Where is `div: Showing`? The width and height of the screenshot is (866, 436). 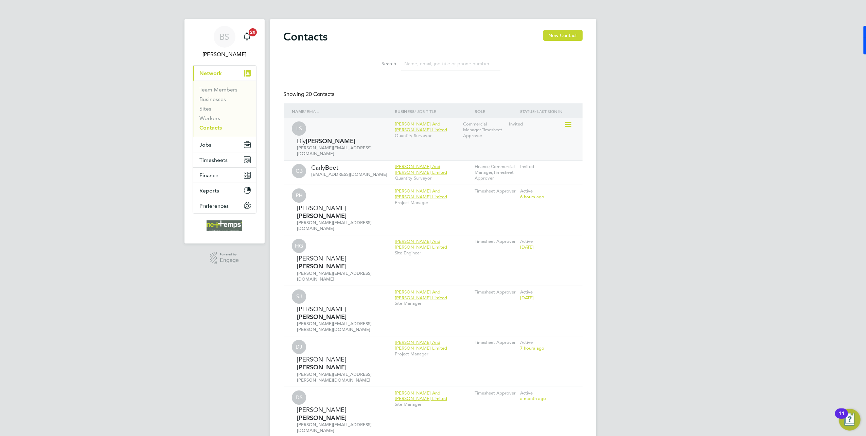 div: Showing is located at coordinates (310, 94).